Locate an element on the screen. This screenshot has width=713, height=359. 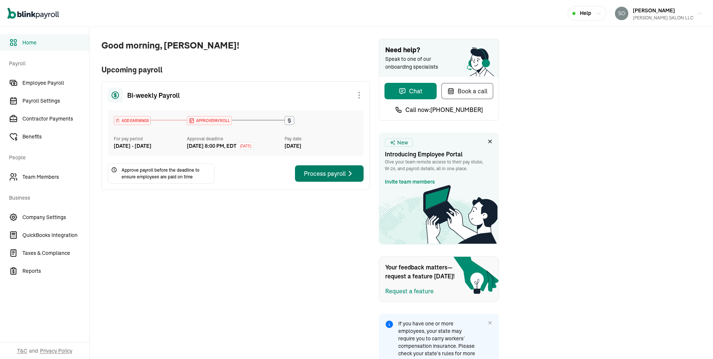
span: Business is located at coordinates (47, 197).